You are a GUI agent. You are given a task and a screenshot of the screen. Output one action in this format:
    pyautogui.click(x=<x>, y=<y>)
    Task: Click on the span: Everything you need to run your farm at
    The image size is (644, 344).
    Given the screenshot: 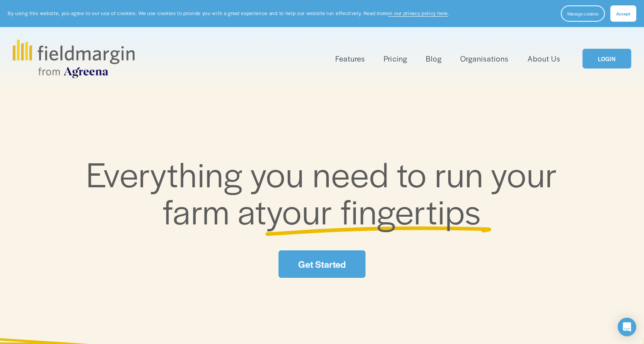 What is the action you would take?
    pyautogui.click(x=326, y=191)
    